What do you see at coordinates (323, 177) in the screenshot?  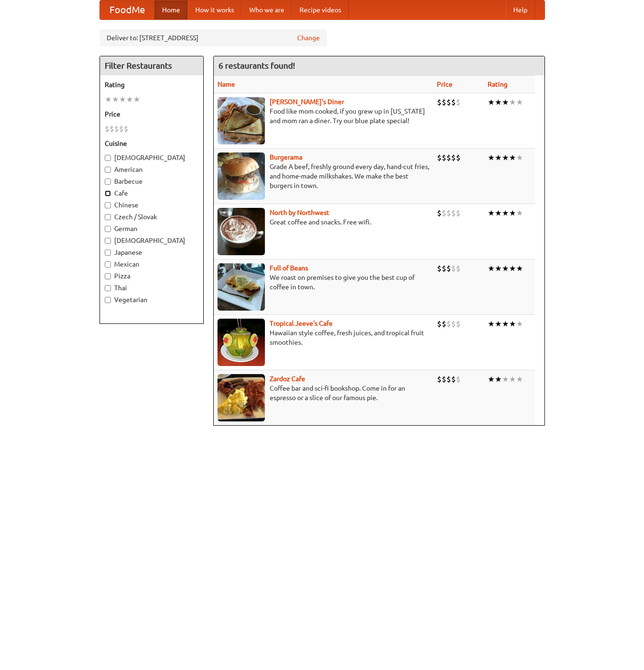 I see `p: Grade A beef, freshly ground every day, hand-cut fries, and home-made milkshakes. We make the bes...` at bounding box center [323, 177].